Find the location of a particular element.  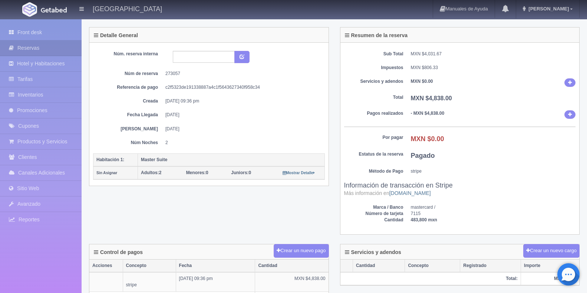

th: Registrado is located at coordinates (491, 266).